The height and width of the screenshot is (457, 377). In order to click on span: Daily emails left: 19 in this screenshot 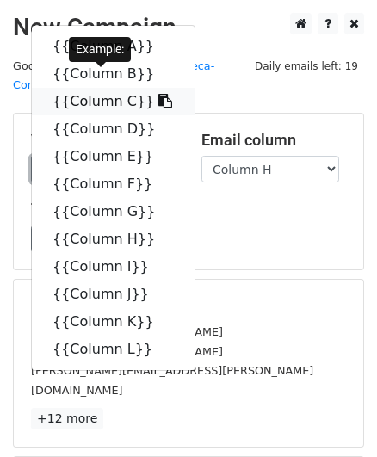, I will do `click(306, 66)`.